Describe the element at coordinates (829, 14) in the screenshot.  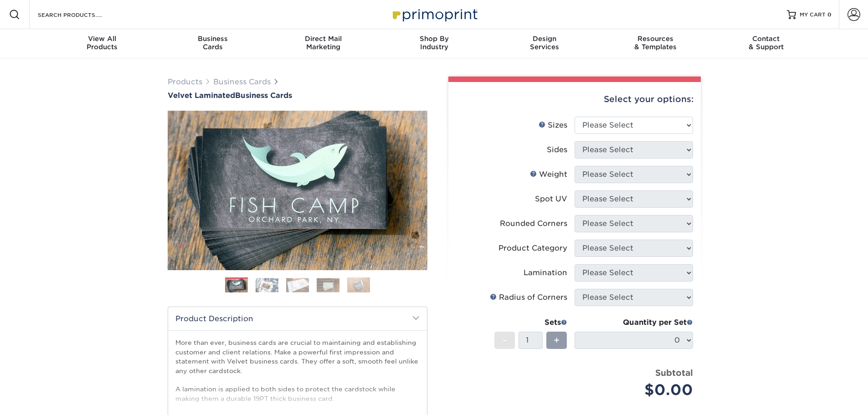
I see `span: 0` at that location.